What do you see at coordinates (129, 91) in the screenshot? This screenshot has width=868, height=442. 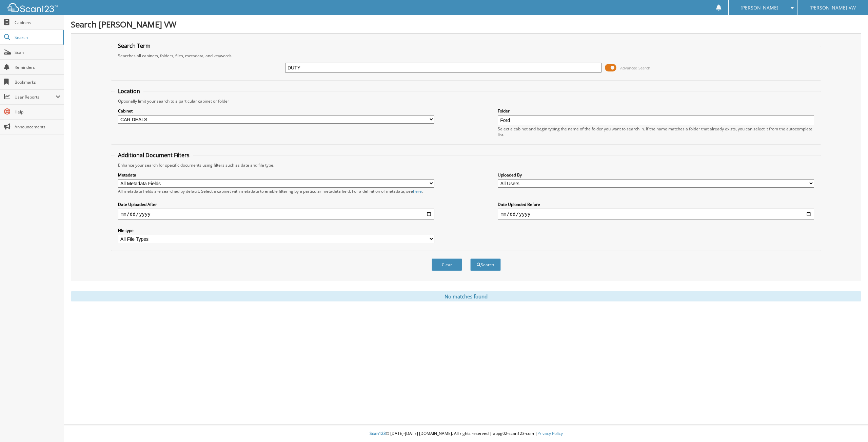 I see `legend: Location` at bounding box center [129, 91].